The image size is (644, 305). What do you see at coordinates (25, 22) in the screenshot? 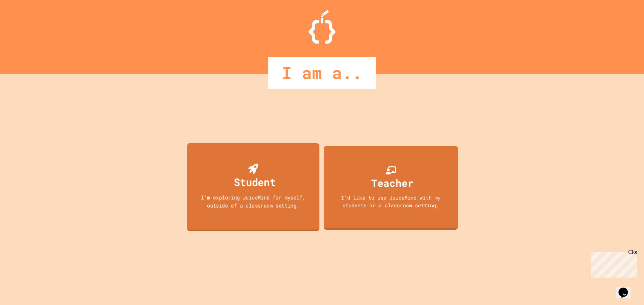
I see `div: Chat with us now!Close` at bounding box center [25, 22].